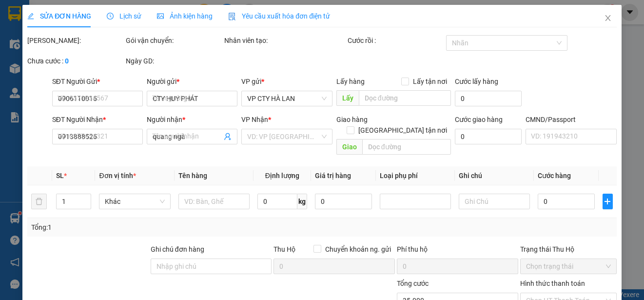 The image size is (644, 300). Describe the element at coordinates (192, 120) in the screenshot. I see `div: Người nhận` at that location.